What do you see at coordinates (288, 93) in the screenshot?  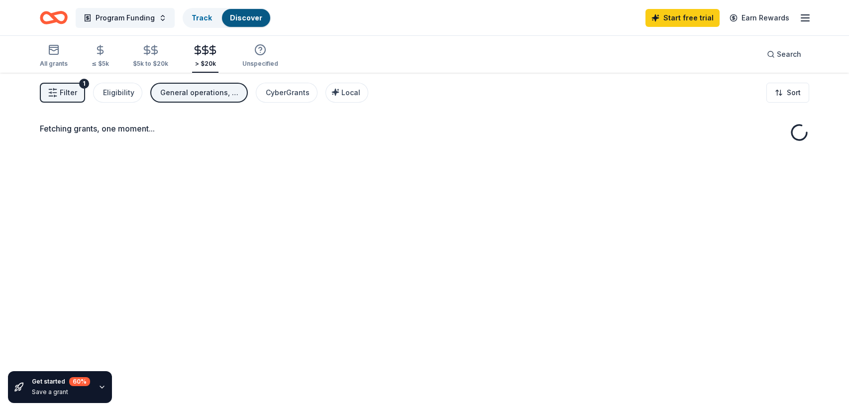 I see `div: CyberGrants` at bounding box center [288, 93].